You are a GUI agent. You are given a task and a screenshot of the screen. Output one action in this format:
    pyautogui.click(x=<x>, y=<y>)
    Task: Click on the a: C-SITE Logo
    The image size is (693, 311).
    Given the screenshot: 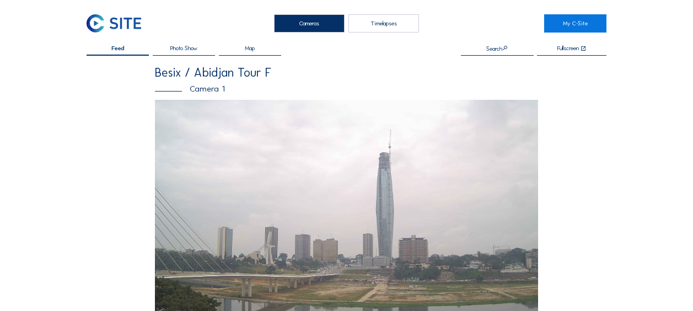 What is the action you would take?
    pyautogui.click(x=118, y=23)
    